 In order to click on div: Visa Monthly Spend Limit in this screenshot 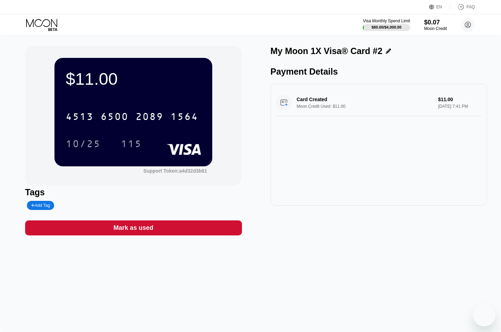, I will do `click(386, 21)`.